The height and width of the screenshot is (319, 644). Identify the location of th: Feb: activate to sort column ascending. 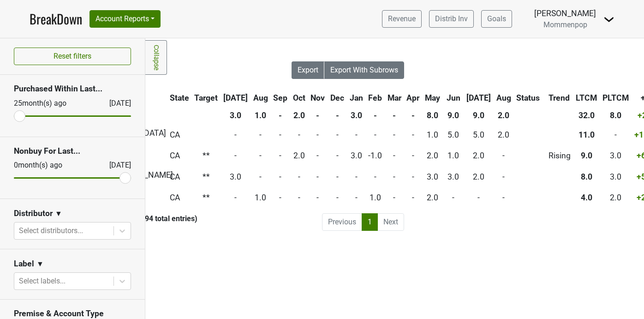
(375, 98).